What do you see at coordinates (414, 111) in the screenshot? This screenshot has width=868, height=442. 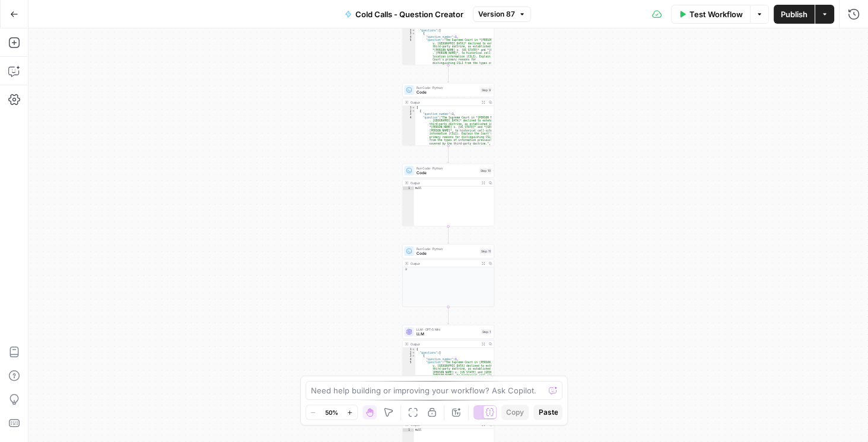 I see `span: Toggle code folding, rows 2 through 6` at bounding box center [414, 111].